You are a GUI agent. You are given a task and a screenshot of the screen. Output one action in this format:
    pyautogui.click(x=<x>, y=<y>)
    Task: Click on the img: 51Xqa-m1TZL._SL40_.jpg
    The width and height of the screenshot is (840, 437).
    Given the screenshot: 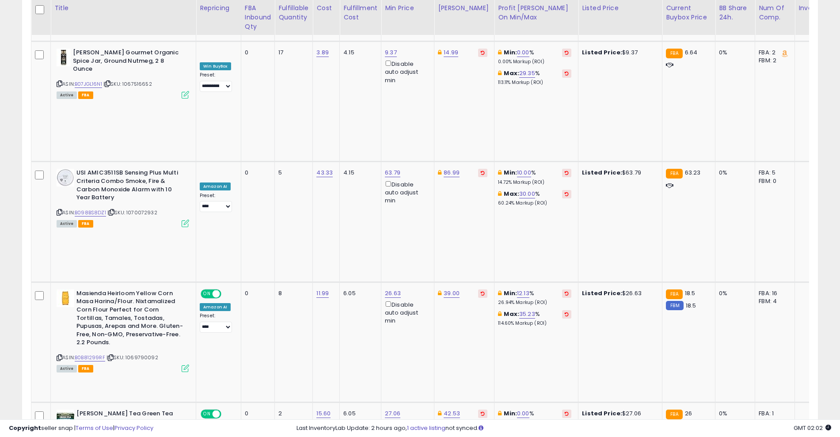 What is the action you would take?
    pyautogui.click(x=65, y=418)
    